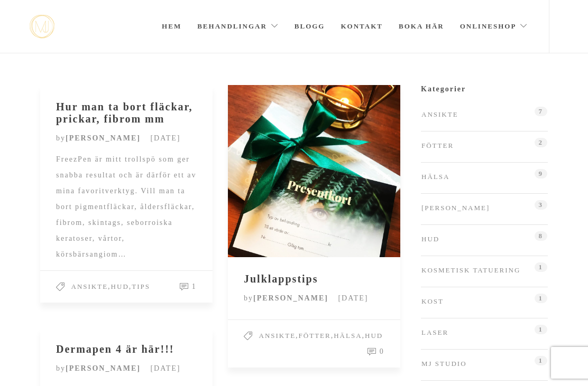 The height and width of the screenshot is (386, 588). Describe the element at coordinates (484, 89) in the screenshot. I see `h3: Kategorier` at that location.